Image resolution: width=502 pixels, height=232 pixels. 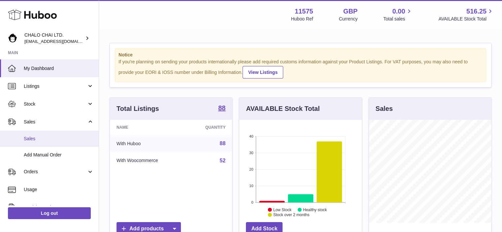 What do you see at coordinates (223, 161) in the screenshot?
I see `a: 52` at bounding box center [223, 161].